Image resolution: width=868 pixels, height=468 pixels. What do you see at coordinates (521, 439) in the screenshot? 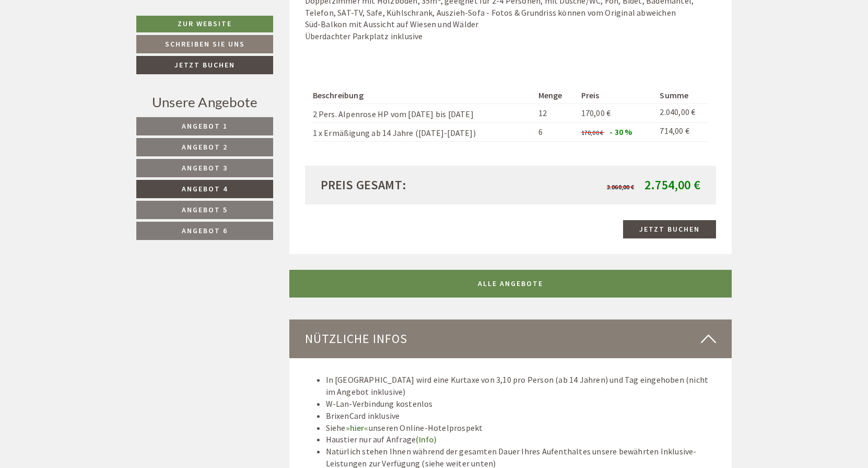
I see `li: Haustier nur auf Anfrage` at bounding box center [521, 439].